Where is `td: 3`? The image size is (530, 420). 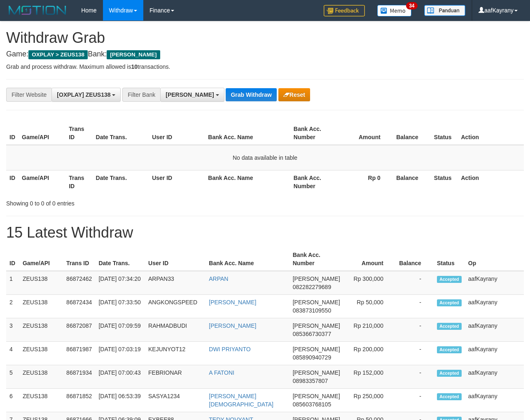 td: 3 is located at coordinates (13, 330).